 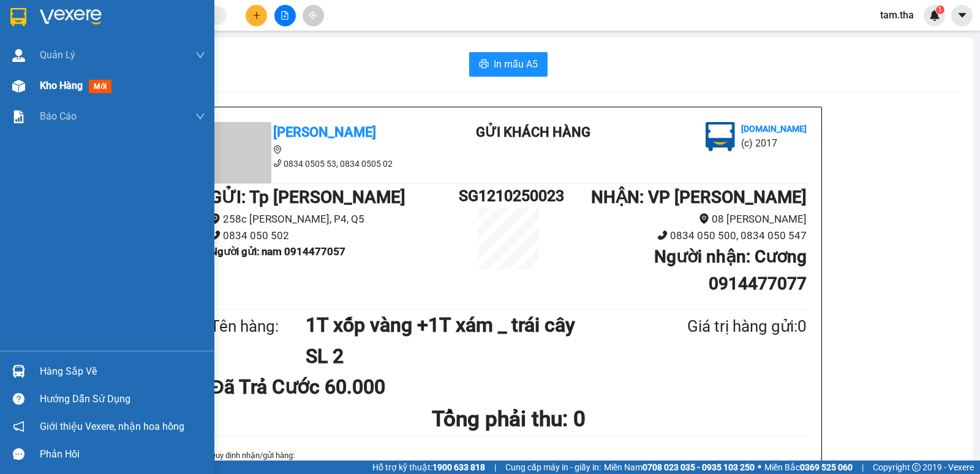 I want to click on b: Người nhận : Cương 0914477077, so click(x=730, y=270).